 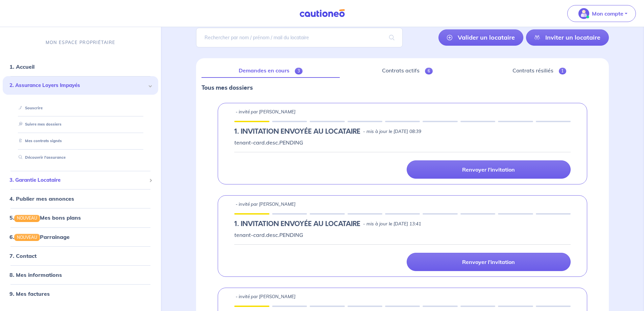 What do you see at coordinates (39, 124) in the screenshot?
I see `a: Suivre mes dossiers` at bounding box center [39, 124].